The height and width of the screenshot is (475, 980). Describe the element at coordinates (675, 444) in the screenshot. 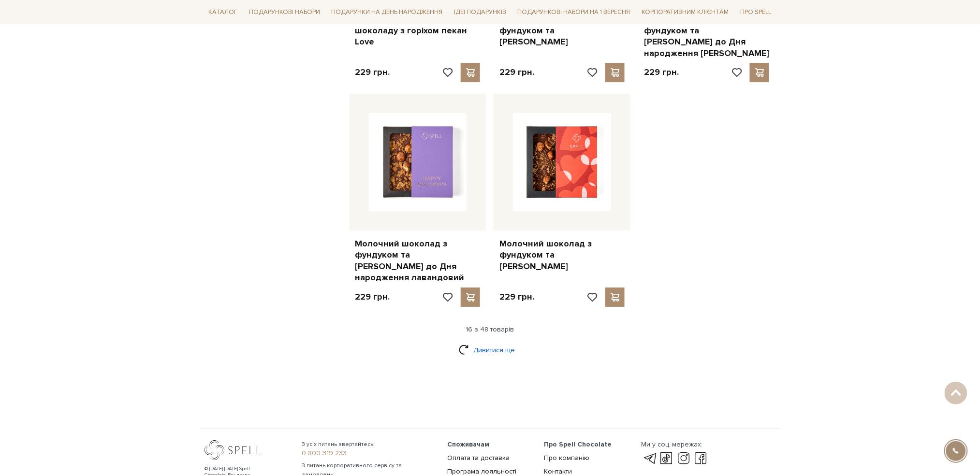

I see `div: Ми у соц. мережах:` at that location.